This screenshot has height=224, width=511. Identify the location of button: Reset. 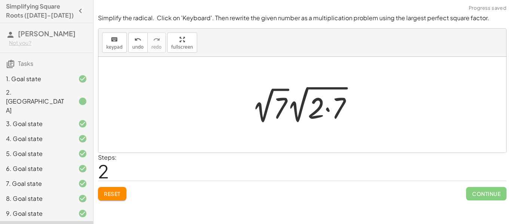
(112, 194).